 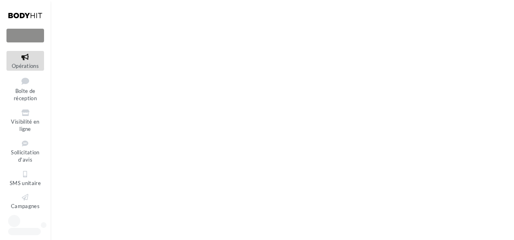 I want to click on span: SMS unitaire, so click(x=25, y=183).